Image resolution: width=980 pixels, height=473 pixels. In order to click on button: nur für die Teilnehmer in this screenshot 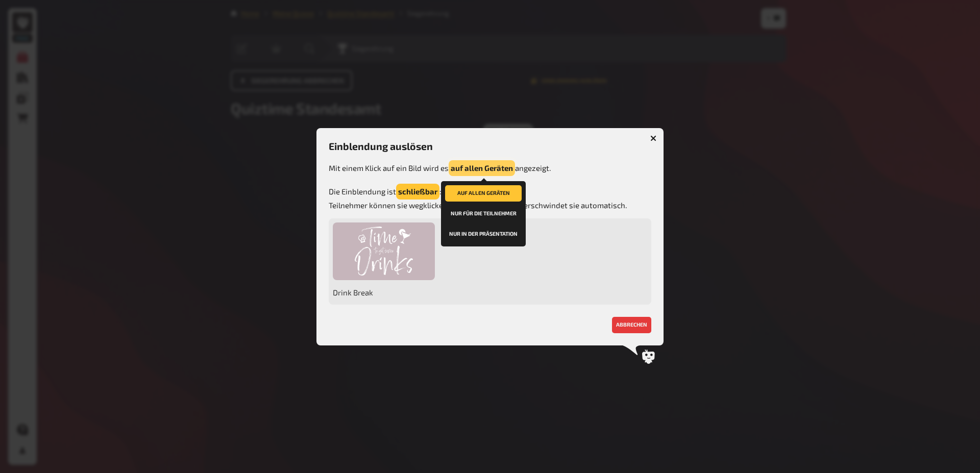, I will do `click(483, 214)`.